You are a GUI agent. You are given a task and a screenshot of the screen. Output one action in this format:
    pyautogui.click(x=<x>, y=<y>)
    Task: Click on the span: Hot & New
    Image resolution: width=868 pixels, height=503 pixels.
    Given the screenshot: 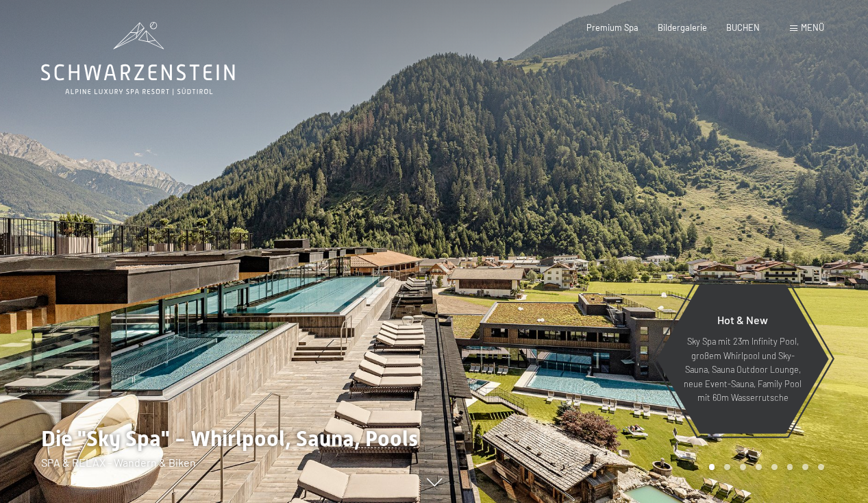 What is the action you would take?
    pyautogui.click(x=743, y=320)
    